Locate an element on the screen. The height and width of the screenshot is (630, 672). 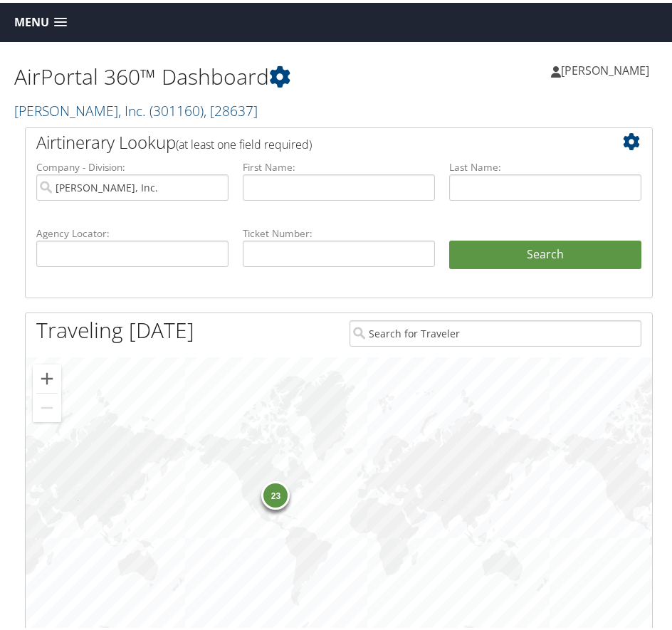
button: Zoom out is located at coordinates (47, 405).